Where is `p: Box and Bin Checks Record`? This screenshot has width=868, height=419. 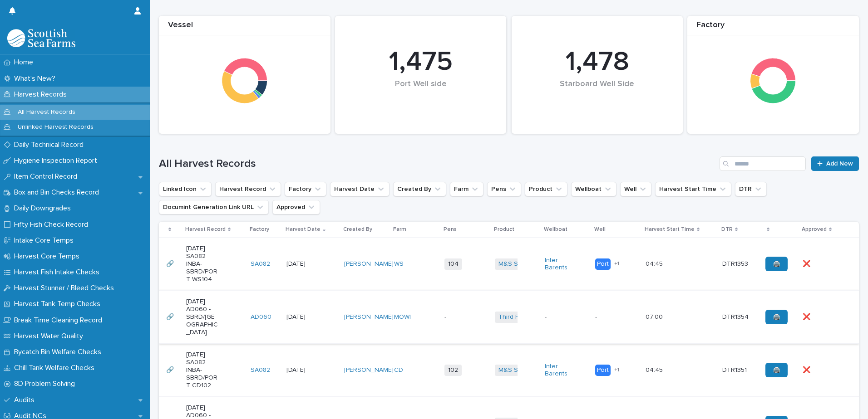 p: Box and Bin Checks Record is located at coordinates (58, 192).